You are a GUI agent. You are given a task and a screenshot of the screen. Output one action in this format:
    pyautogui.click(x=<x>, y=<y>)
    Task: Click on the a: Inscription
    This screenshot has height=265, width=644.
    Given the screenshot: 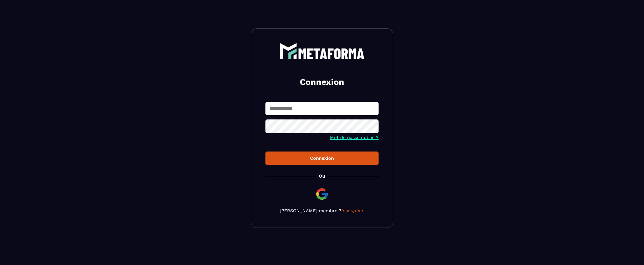 What is the action you would take?
    pyautogui.click(x=353, y=211)
    